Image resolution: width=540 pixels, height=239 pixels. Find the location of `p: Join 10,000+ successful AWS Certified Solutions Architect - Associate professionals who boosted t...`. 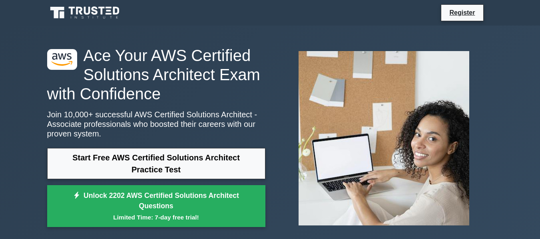

p: Join 10,000+ successful AWS Certified Solutions Architect - Associate professionals who boosted t... is located at coordinates (156, 124).